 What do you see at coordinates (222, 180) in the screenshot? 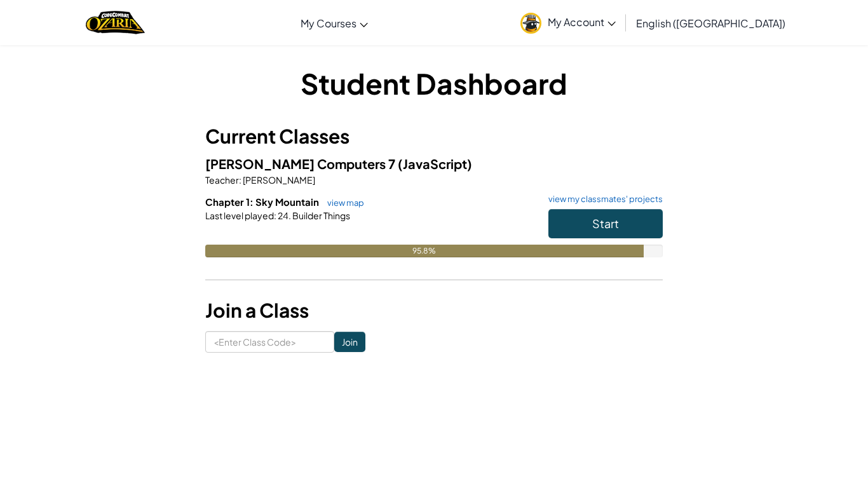
I see `span: Teacher` at bounding box center [222, 180].